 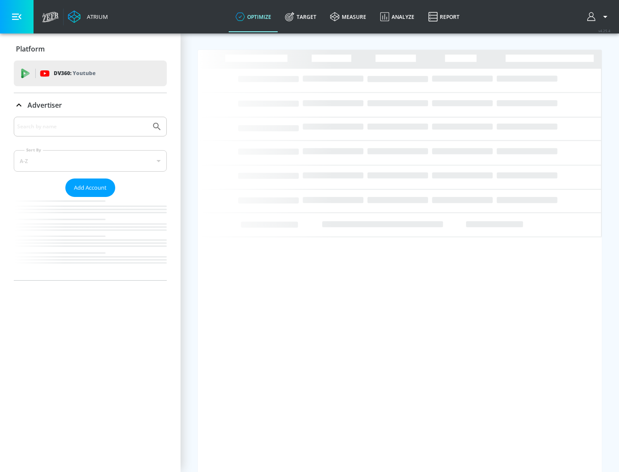 I want to click on div: A-Z, so click(x=90, y=161).